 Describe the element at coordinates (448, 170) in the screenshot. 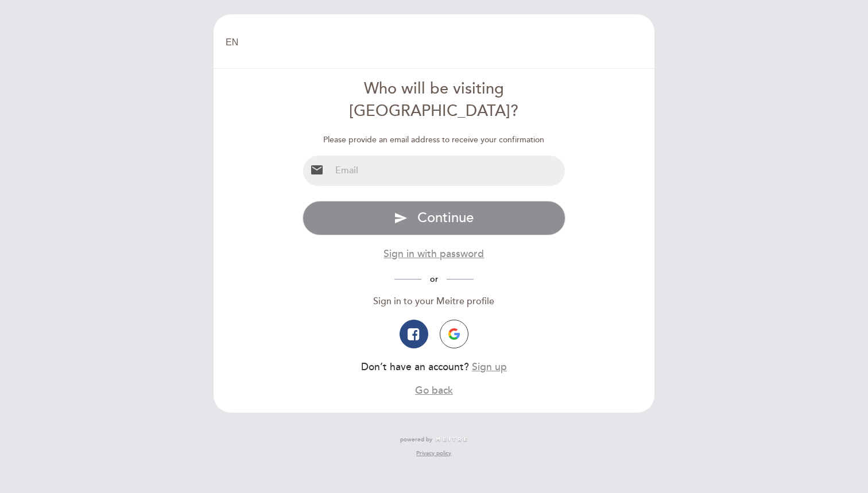

I see `input: Email` at that location.